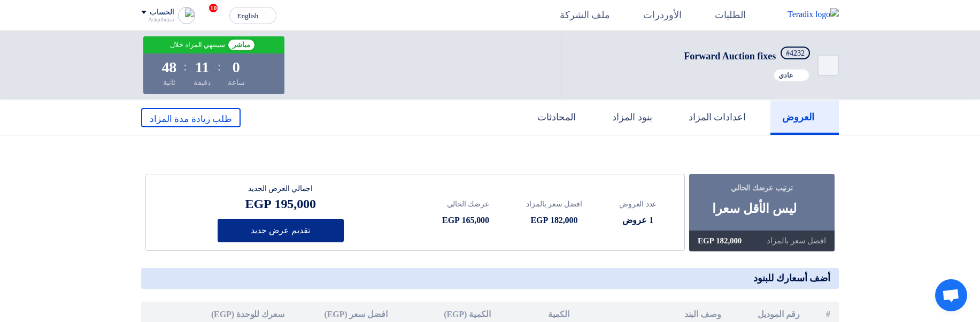 Image resolution: width=980 pixels, height=322 pixels. I want to click on a: الطلبات, so click(738, 15).